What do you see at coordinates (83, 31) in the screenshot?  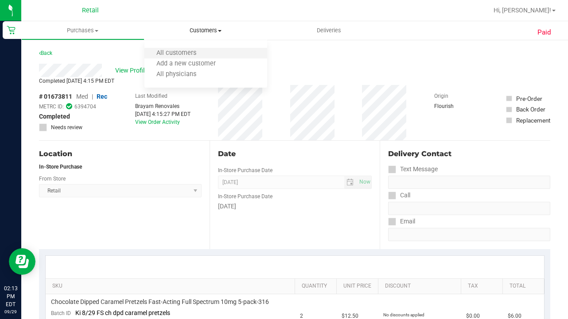 I see `span: Purchases` at bounding box center [83, 31].